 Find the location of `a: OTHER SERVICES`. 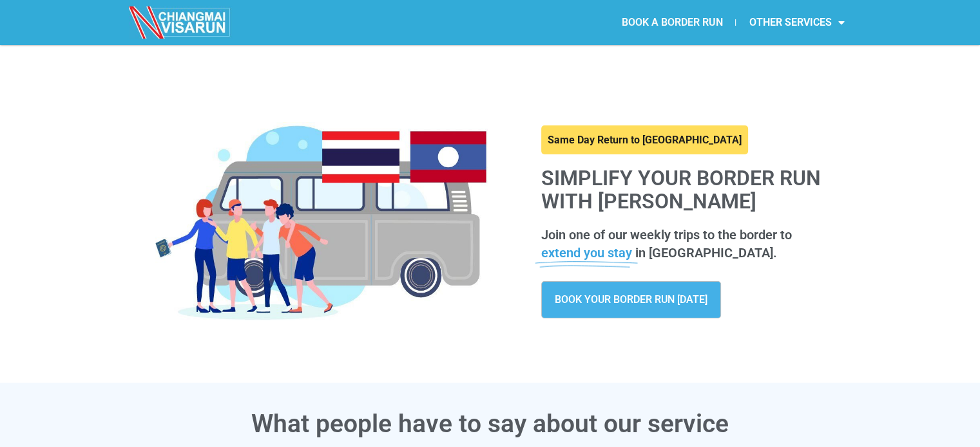

a: OTHER SERVICES is located at coordinates (796, 22).